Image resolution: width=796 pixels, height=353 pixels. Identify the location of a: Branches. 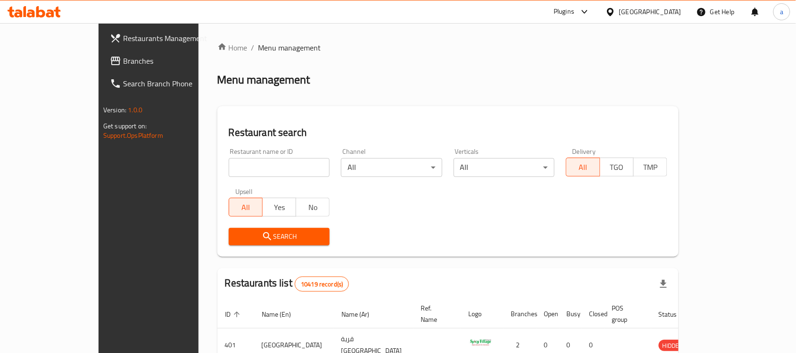
(167, 61).